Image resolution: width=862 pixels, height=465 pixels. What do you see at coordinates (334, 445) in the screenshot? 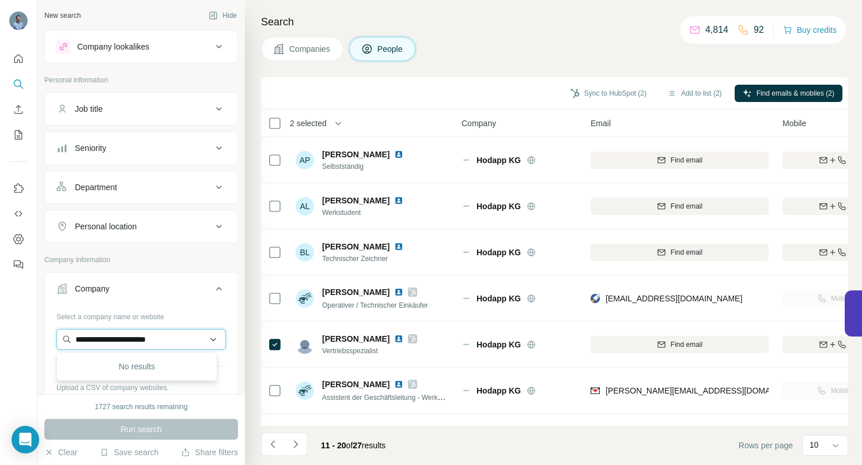
I see `span: 11 - 20` at bounding box center [334, 445].